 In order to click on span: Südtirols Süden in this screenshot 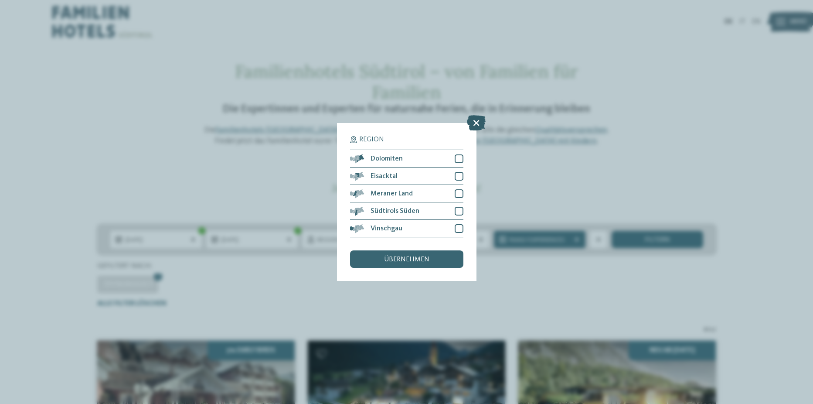, I will do `click(395, 211)`.